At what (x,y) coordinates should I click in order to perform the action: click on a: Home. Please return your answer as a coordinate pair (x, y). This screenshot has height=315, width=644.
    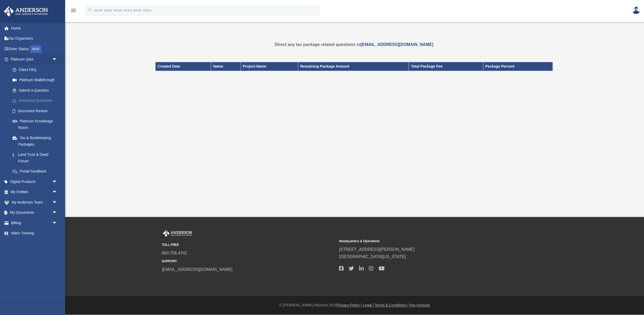
    Looking at the image, I should click on (34, 28).